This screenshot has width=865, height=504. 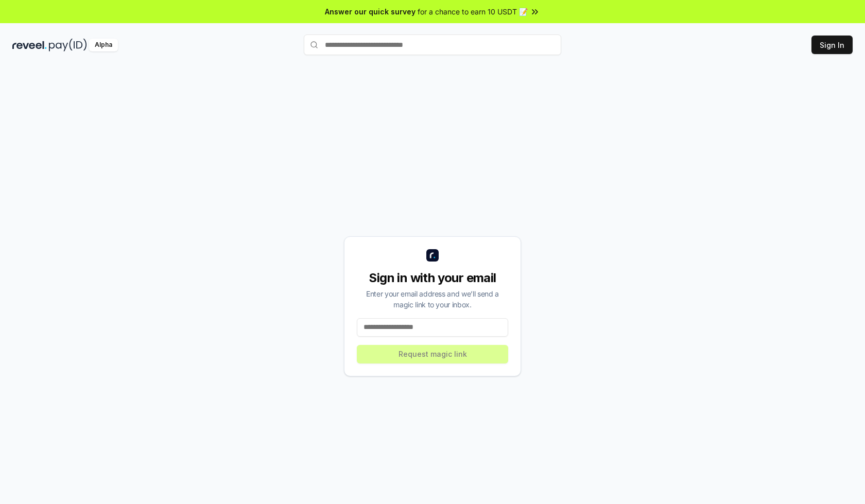 What do you see at coordinates (68, 44) in the screenshot?
I see `img: pay_id` at bounding box center [68, 44].